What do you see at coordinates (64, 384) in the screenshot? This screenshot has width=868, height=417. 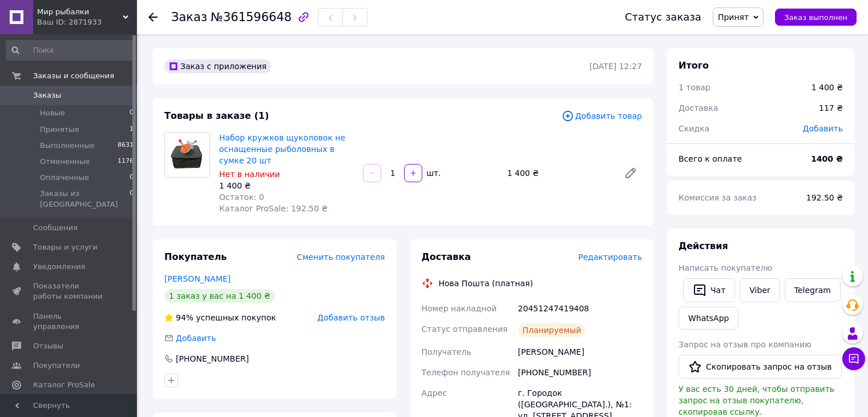 I see `span: Каталог ProSale` at bounding box center [64, 384].